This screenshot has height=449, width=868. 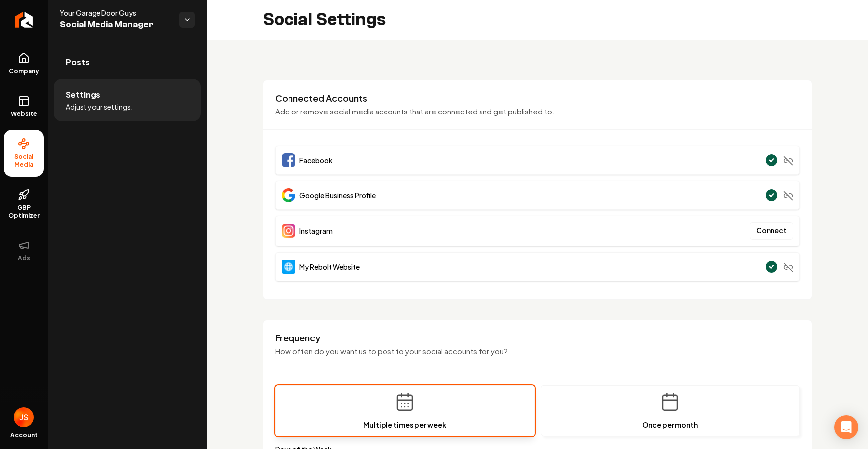 I want to click on button: Multiple times per week, so click(x=405, y=410).